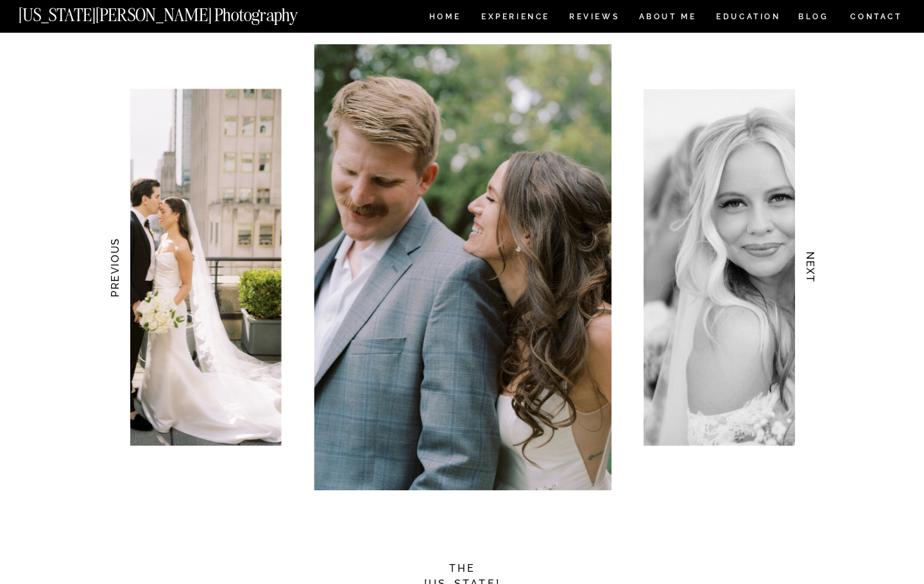 The width and height of the screenshot is (924, 584). I want to click on a: Experience, so click(515, 18).